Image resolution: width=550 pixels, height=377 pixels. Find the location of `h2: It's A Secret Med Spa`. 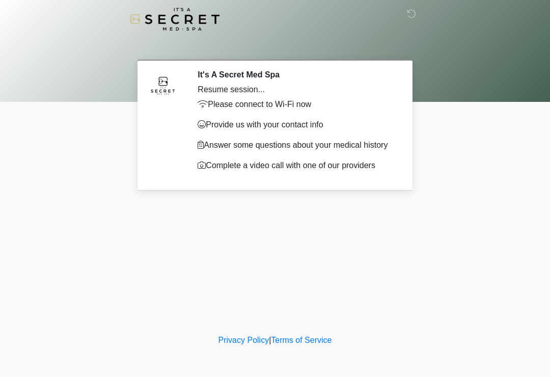

h2: It's A Secret Med Spa is located at coordinates (296, 74).